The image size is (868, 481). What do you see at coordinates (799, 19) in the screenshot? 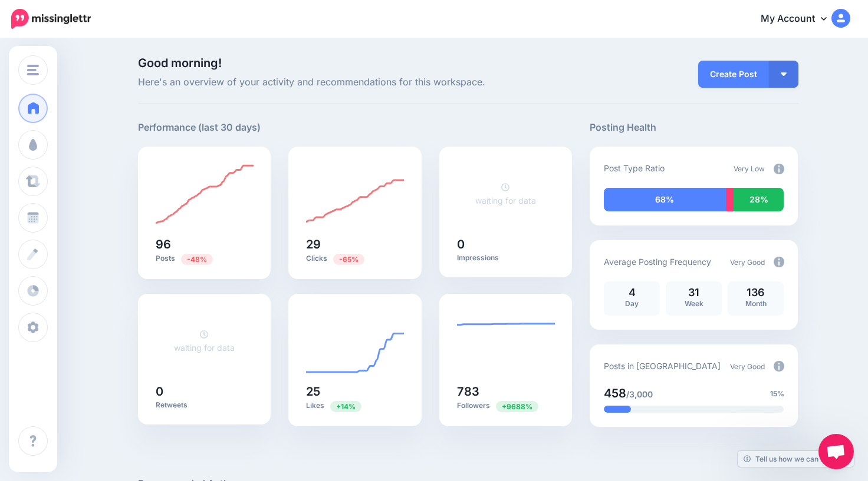
I see `a: My Account` at bounding box center [799, 19].